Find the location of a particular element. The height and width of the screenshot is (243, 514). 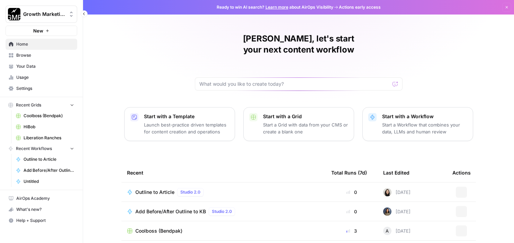

div: Total Runs (7d) is located at coordinates (349, 173).